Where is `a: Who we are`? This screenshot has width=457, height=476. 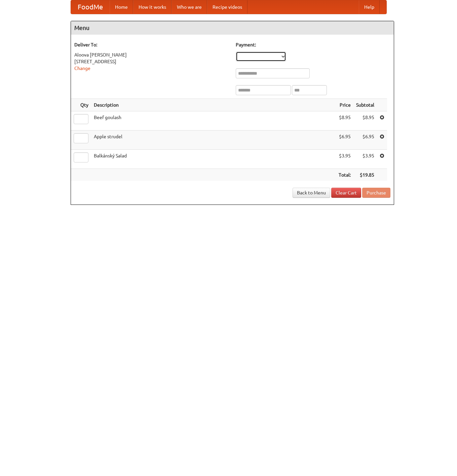
a: Who we are is located at coordinates (189, 7).